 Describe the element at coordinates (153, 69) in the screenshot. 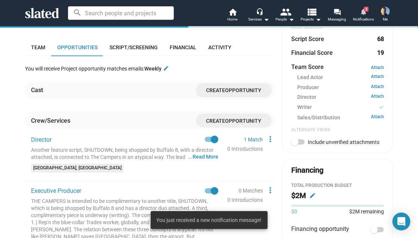

I see `strong: Weekly` at that location.